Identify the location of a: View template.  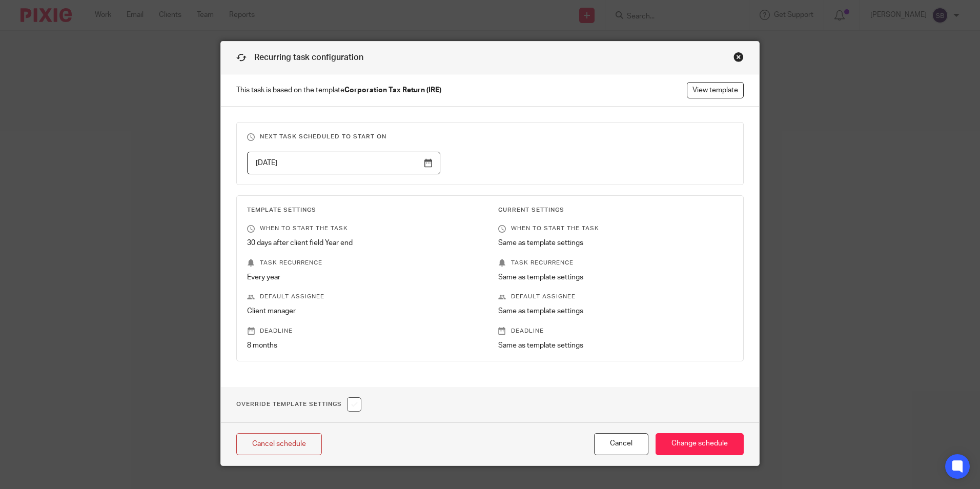
(715, 90).